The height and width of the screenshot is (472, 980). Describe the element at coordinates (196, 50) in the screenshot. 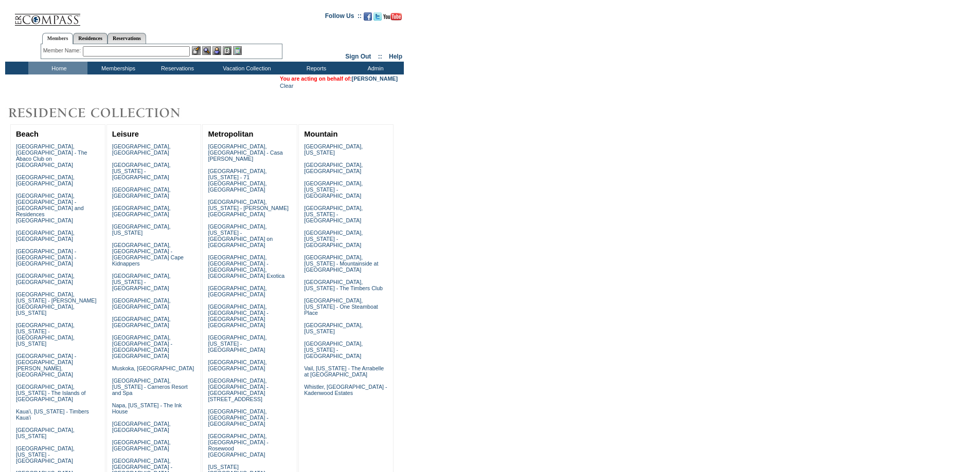

I see `img: b_edit.gif` at that location.